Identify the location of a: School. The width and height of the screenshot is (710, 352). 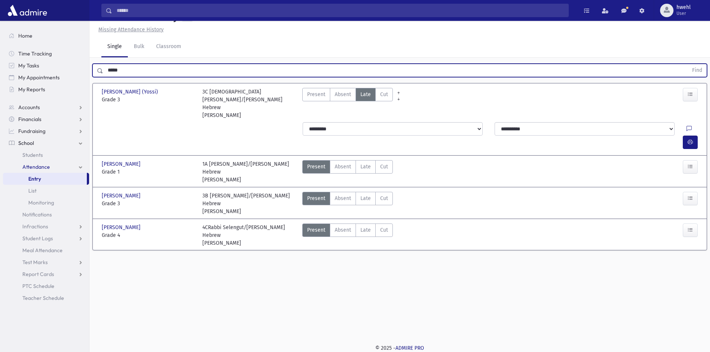
(46, 143).